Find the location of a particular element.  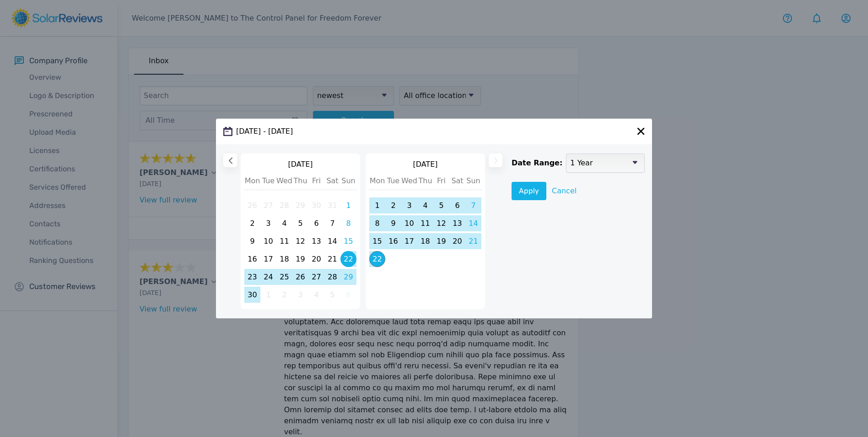

span: 28 is located at coordinates (332, 276).